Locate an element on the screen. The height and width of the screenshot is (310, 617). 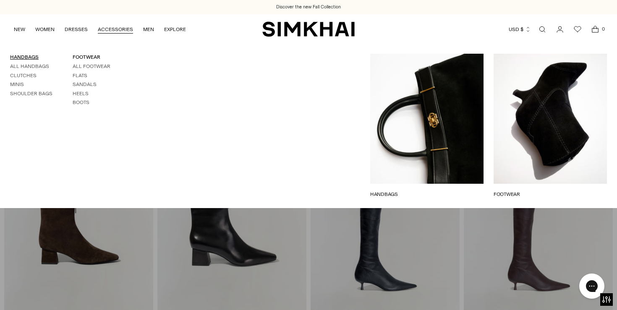
a: Open cart modal is located at coordinates (595, 29).